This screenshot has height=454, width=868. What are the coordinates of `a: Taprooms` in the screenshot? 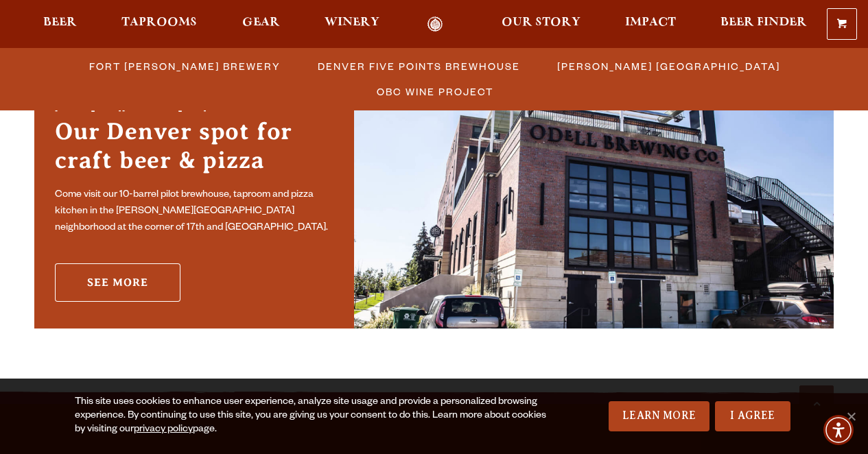 It's located at (159, 24).